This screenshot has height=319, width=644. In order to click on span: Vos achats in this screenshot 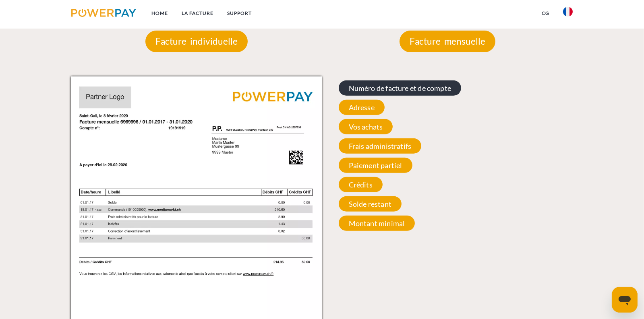, I will do `click(366, 127)`.